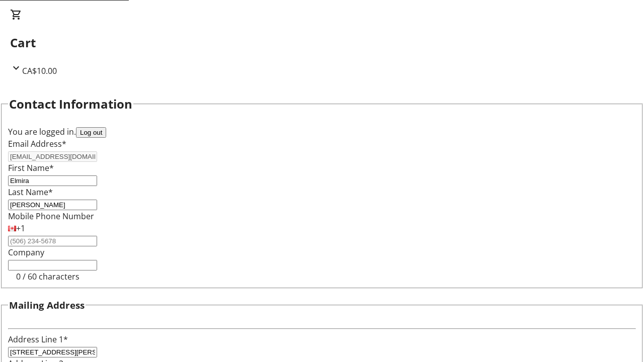 Image resolution: width=644 pixels, height=362 pixels. Describe the element at coordinates (31, 168) in the screenshot. I see `label: First Name*` at that location.